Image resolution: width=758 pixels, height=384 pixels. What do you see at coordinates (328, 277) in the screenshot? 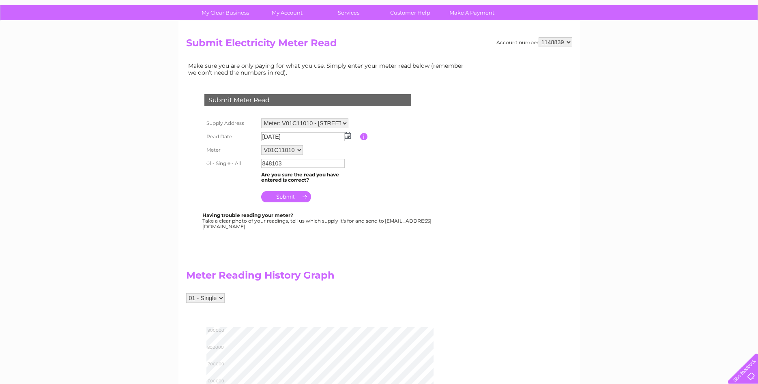
I see `h2: Meter Reading History Graph` at bounding box center [328, 277].